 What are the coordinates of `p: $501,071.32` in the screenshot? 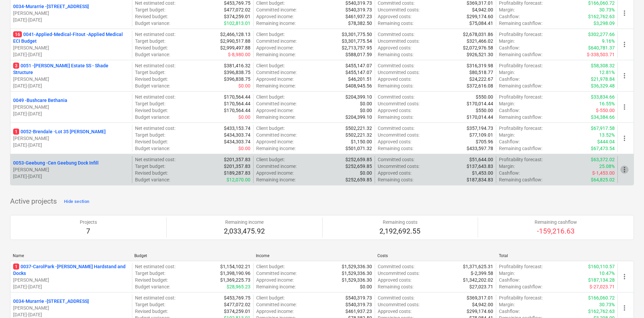 It's located at (358, 148).